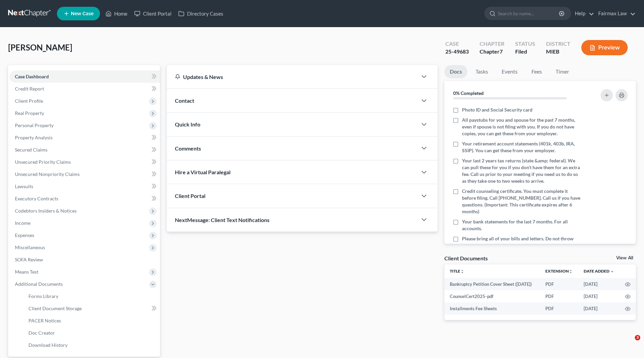 This screenshot has width=644, height=358. Describe the element at coordinates (91, 321) in the screenshot. I see `a: PACER Notices` at that location.